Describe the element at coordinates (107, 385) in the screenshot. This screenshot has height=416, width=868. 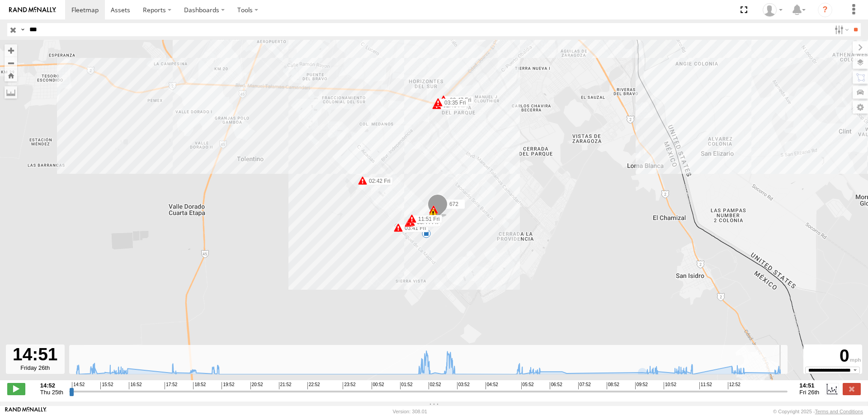
I see `span: 15:52` at that location.